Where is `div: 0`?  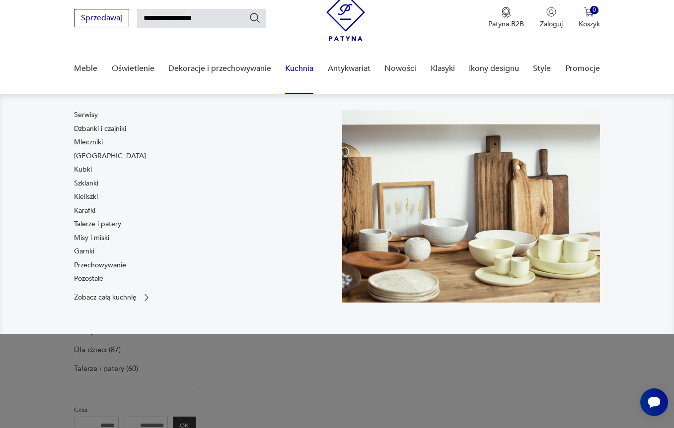
div: 0 is located at coordinates (594, 10).